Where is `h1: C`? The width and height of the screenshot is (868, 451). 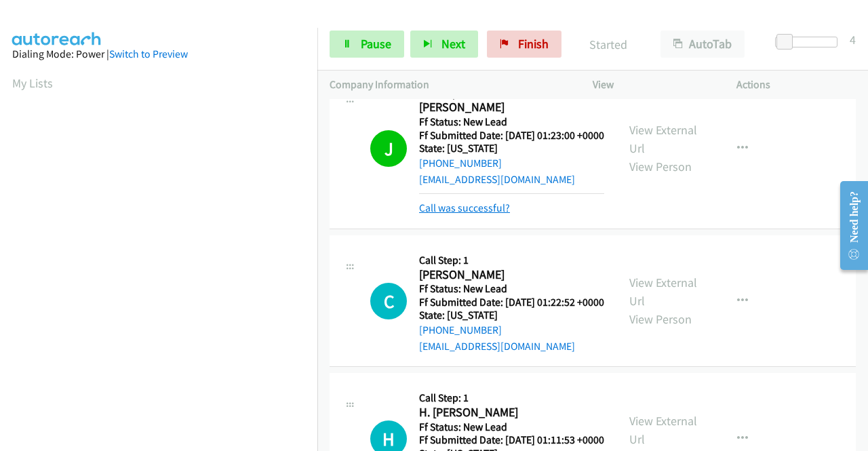 h1: C is located at coordinates (388, 301).